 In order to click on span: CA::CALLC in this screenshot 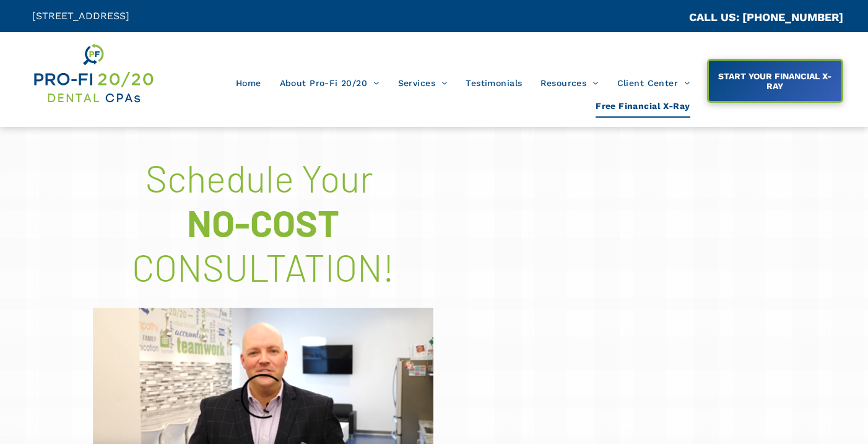, I will do `click(662, 17)`.